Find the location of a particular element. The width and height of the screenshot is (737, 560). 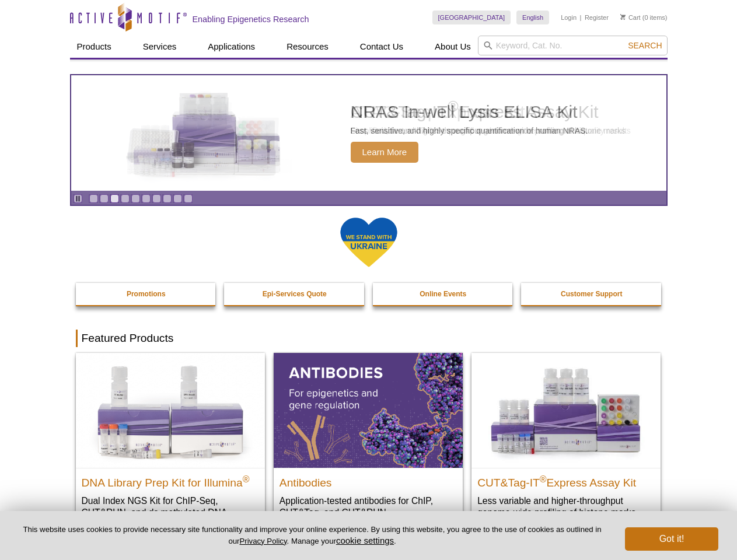

h2: CUT&Tag-IT Express Assay Kit is located at coordinates (566, 481).